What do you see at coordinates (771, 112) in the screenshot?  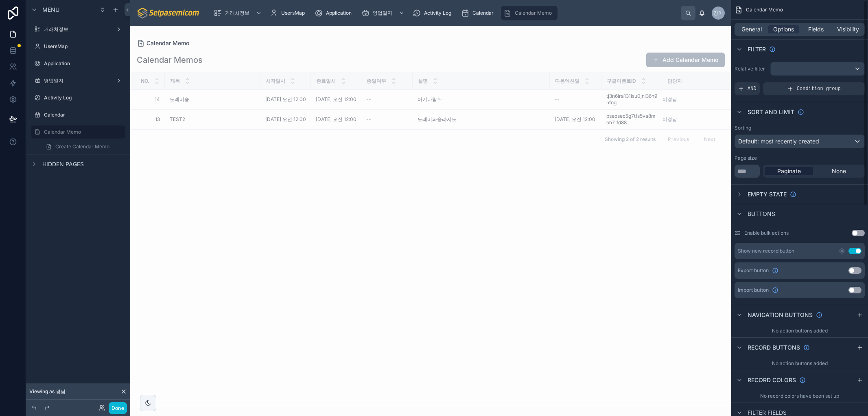 I see `span: Sort And Limit` at bounding box center [771, 112].